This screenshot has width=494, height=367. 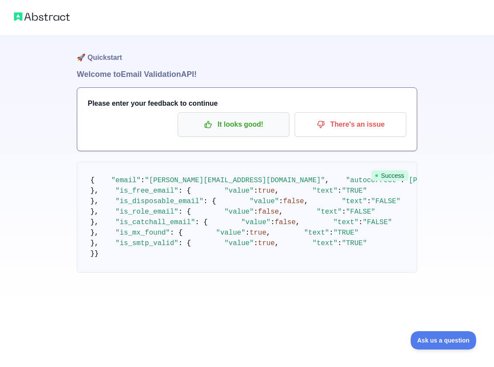 I want to click on span: "autocorrect", so click(x=373, y=180).